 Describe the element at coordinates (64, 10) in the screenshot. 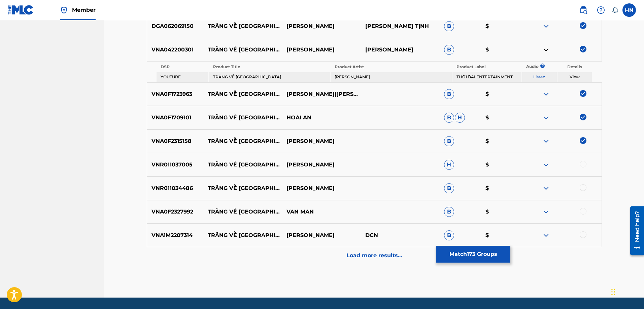

I see `img: Top Rightsholder` at that location.